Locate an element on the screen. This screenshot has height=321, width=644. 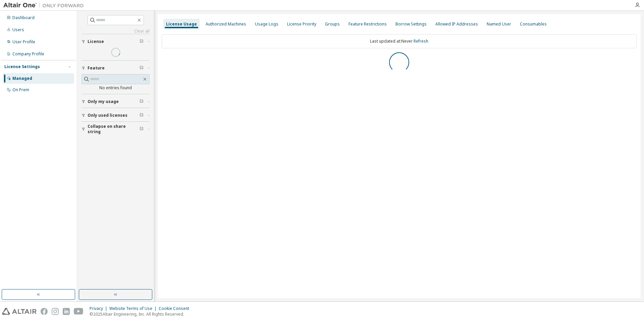
div: Allowed IP Addresses is located at coordinates (456, 24).